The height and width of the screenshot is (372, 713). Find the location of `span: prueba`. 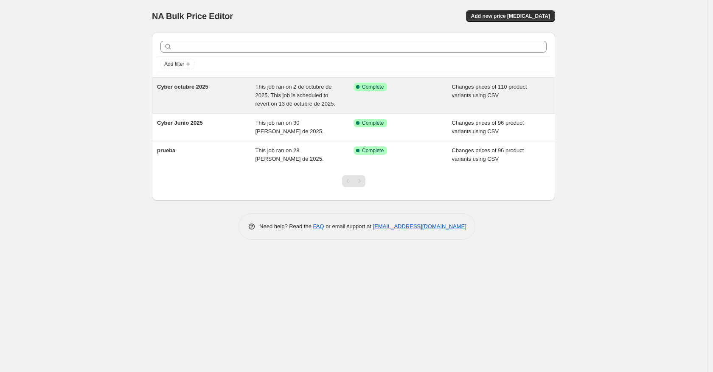

span: prueba is located at coordinates (166, 150).